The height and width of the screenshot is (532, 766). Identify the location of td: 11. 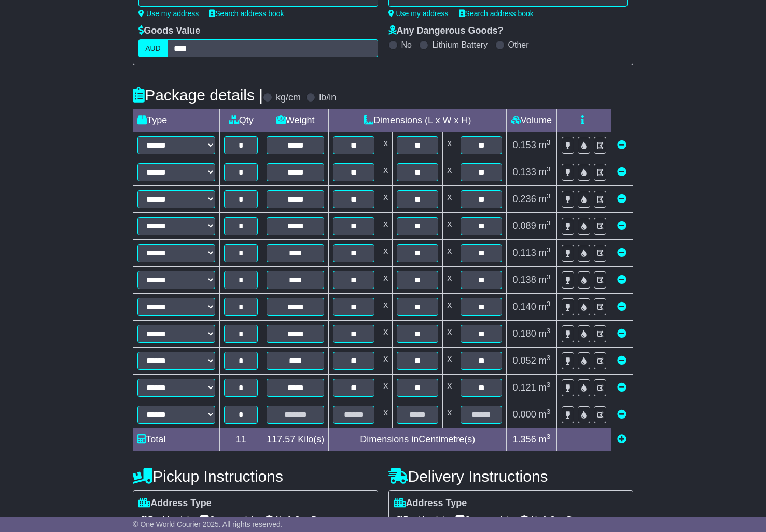
(241, 440).